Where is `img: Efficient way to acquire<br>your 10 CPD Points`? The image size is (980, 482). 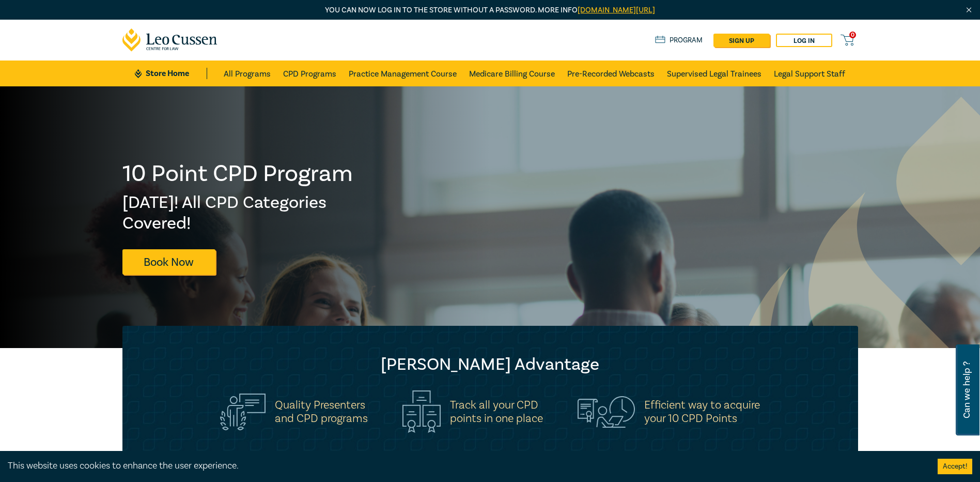 img: Efficient way to acquire<br>your 10 CPD Points is located at coordinates (606, 412).